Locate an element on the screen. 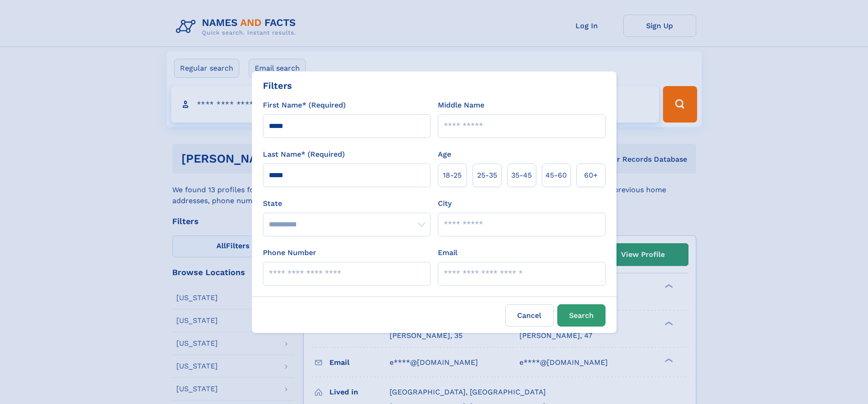 The image size is (868, 404). span: 45‑60 is located at coordinates (556, 175).